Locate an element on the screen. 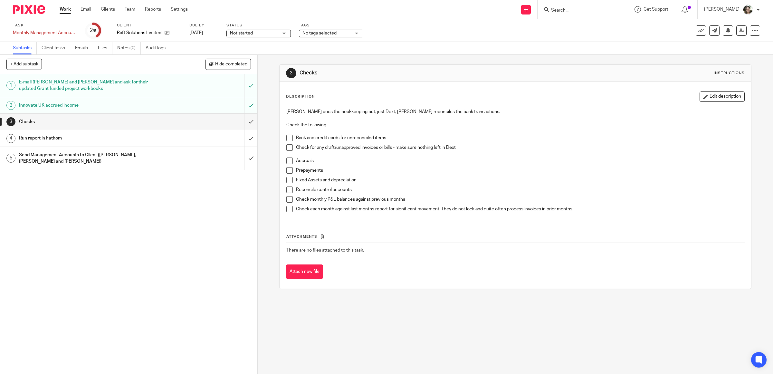 The width and height of the screenshot is (773, 374). a: Client tasks is located at coordinates (56, 48).